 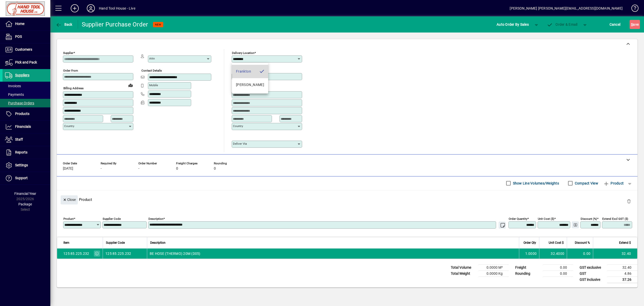 I want to click on div: 125 85.225.232, so click(x=76, y=254).